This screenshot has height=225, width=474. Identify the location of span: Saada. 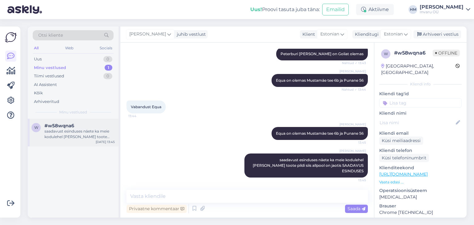
(356, 209).